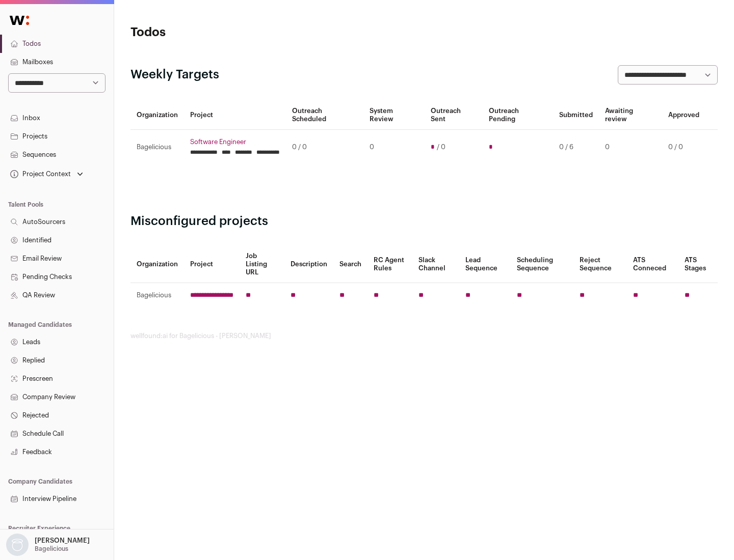 Image resolution: width=734 pixels, height=560 pixels. Describe the element at coordinates (19, 21) in the screenshot. I see `img: Wellfound` at that location.